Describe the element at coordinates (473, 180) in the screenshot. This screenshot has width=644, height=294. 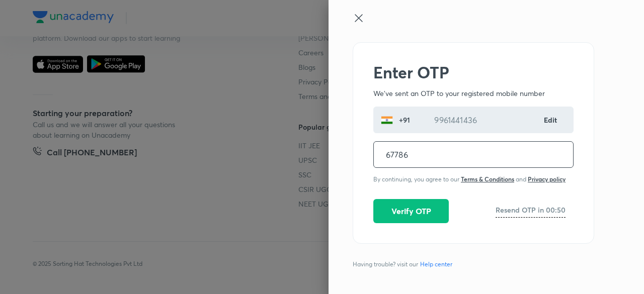
I see `div: By continuing, you agree to our and` at that location.